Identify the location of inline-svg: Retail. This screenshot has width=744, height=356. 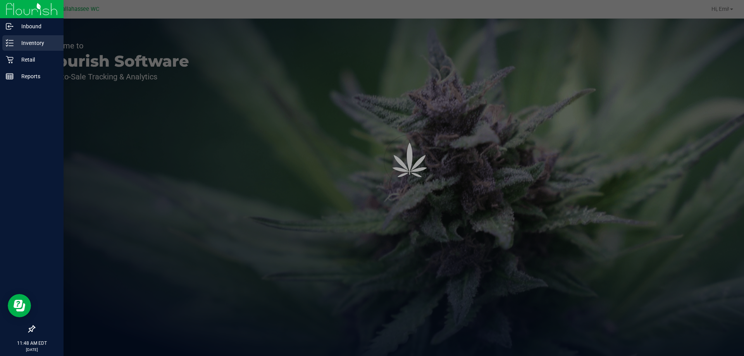
(10, 60).